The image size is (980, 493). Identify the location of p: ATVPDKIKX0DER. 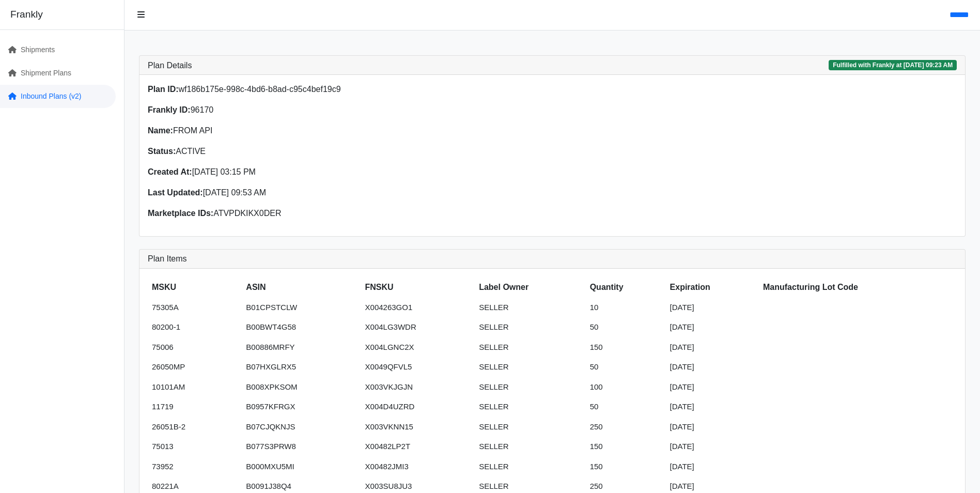
(347, 214).